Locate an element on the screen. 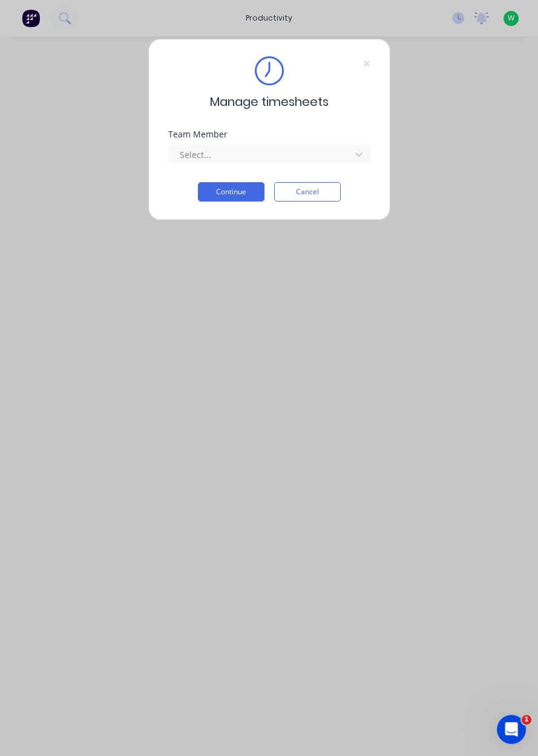  button: Continue is located at coordinates (232, 192).